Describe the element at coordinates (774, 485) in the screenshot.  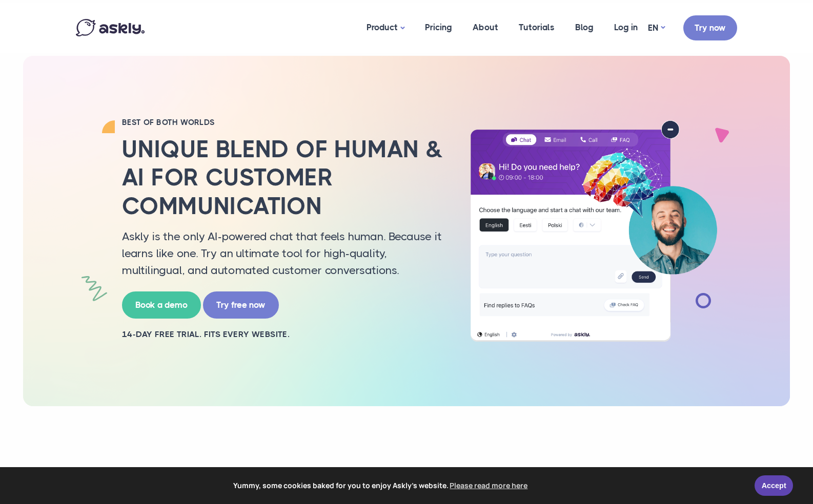
I see `a: Accept` at that location.